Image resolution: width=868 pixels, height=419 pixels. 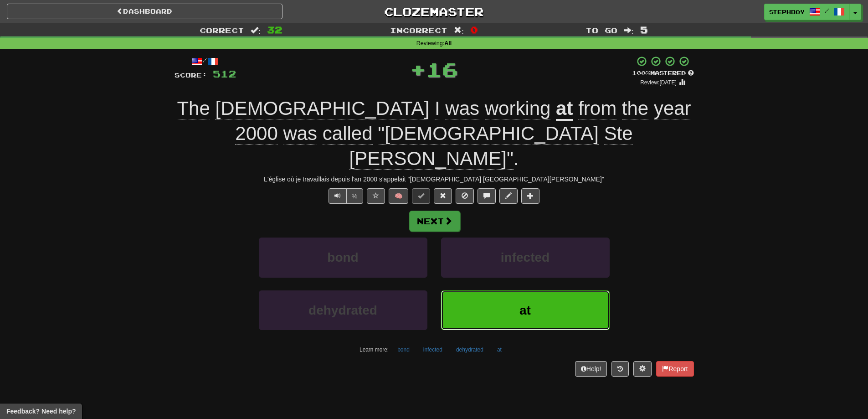 I want to click on span: Correct, so click(x=222, y=30).